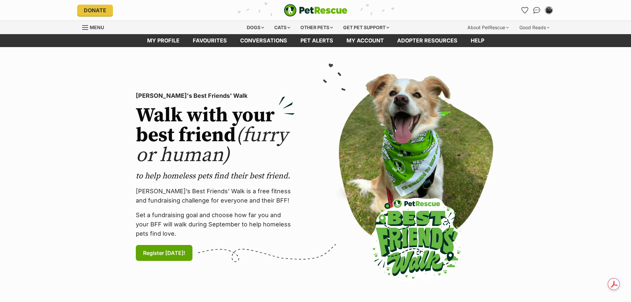 The image size is (631, 302). Describe the element at coordinates (163, 40) in the screenshot. I see `a: My profile` at that location.